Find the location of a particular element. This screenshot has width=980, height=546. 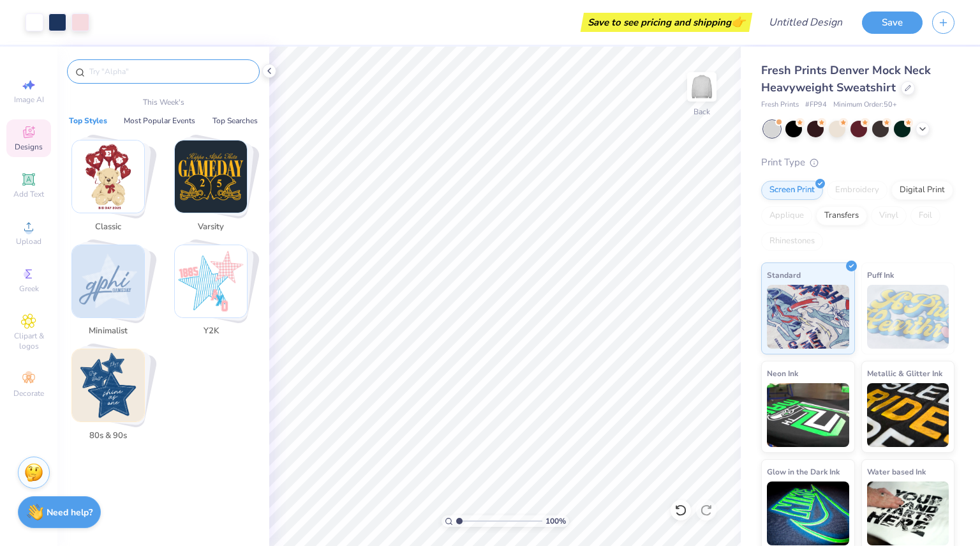

button: Most Popular Events is located at coordinates (160, 121).